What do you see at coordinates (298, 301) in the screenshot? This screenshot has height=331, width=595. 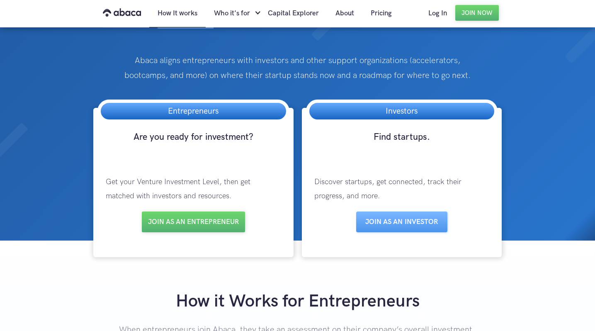 I see `strong: How it Works for Entrepreneurs` at bounding box center [298, 301].